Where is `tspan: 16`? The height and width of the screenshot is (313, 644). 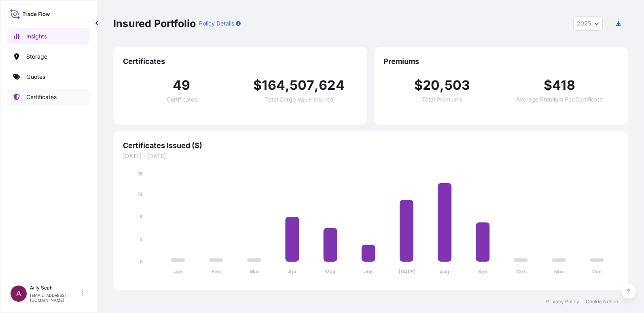
tspan: 16 is located at coordinates (140, 174).